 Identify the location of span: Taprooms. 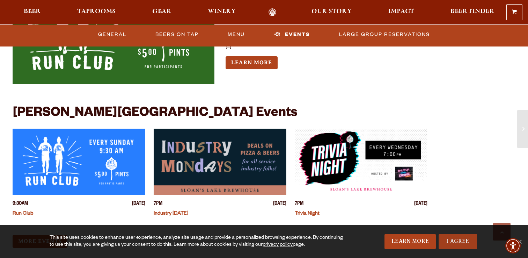
(96, 12).